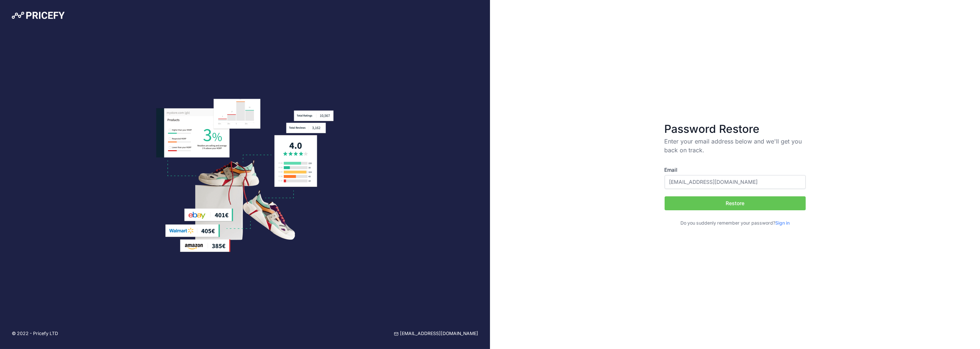 This screenshot has width=980, height=349. Describe the element at coordinates (735, 170) in the screenshot. I see `label: Email` at that location.